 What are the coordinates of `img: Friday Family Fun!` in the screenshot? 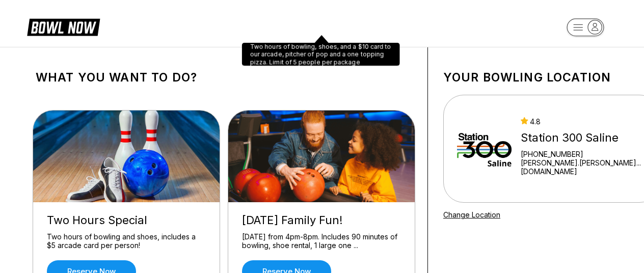 It's located at (322, 156).